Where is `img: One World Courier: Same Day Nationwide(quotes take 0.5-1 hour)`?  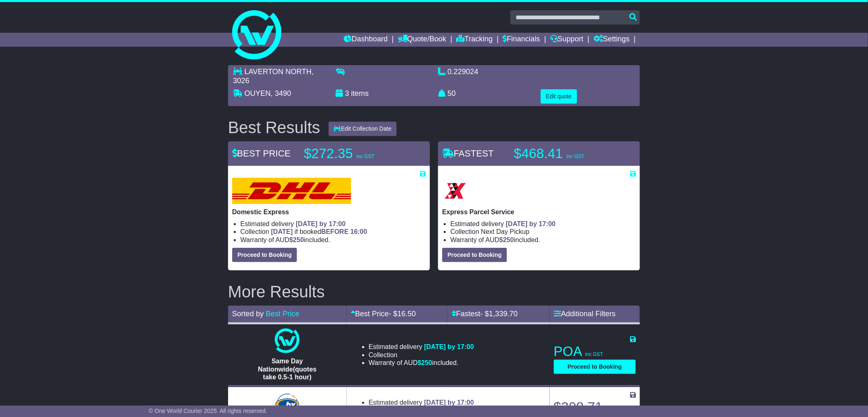 img: One World Courier: Same Day Nationwide(quotes take 0.5-1 hour) is located at coordinates (287, 341).